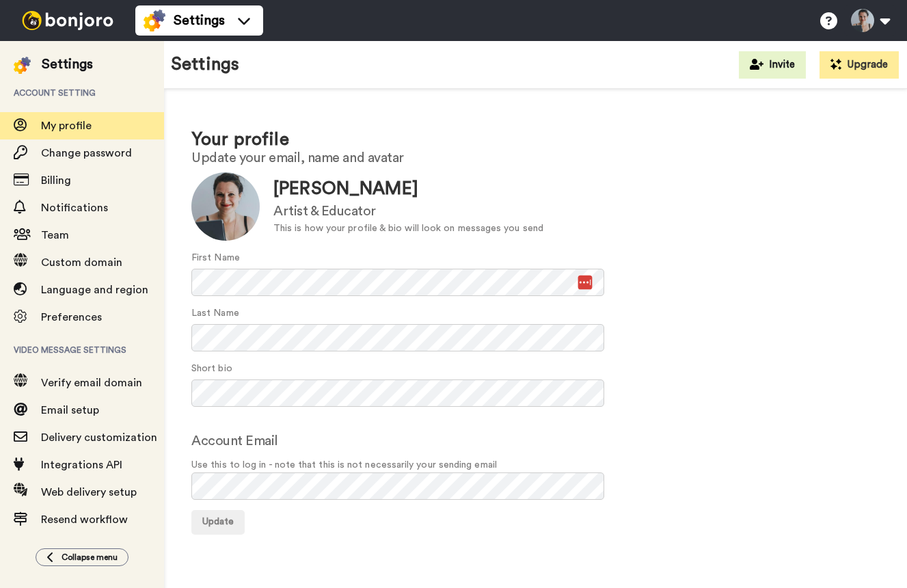 This screenshot has height=588, width=907. Describe the element at coordinates (90, 557) in the screenshot. I see `span: Collapse menu` at that location.